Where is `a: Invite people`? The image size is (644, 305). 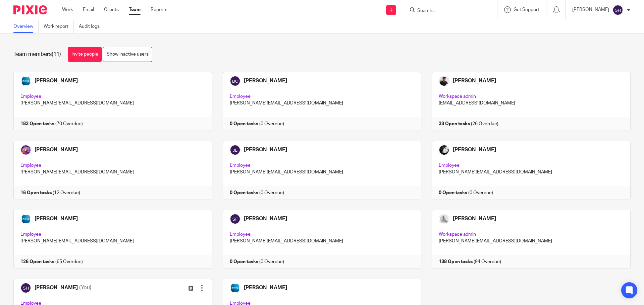 a: Invite people is located at coordinates (85, 55).